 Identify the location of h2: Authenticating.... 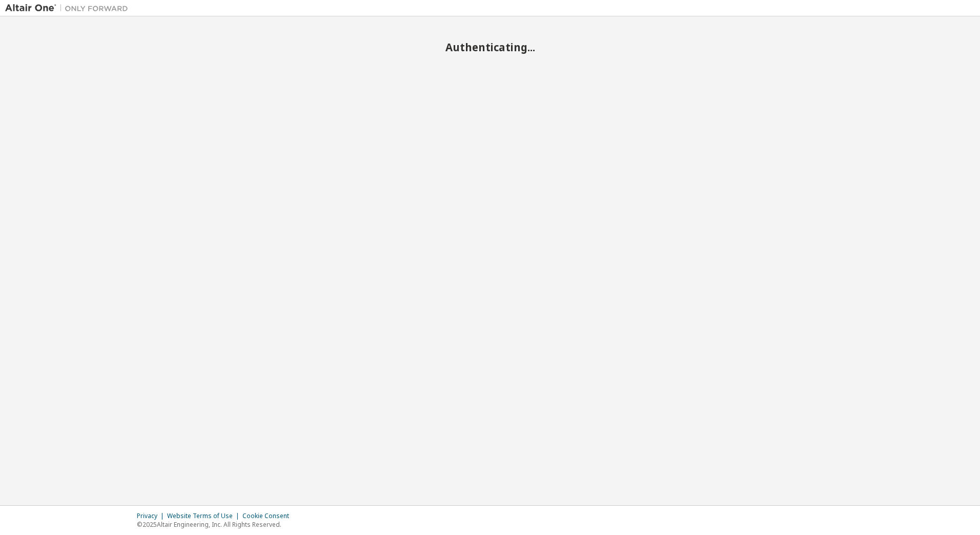
(490, 47).